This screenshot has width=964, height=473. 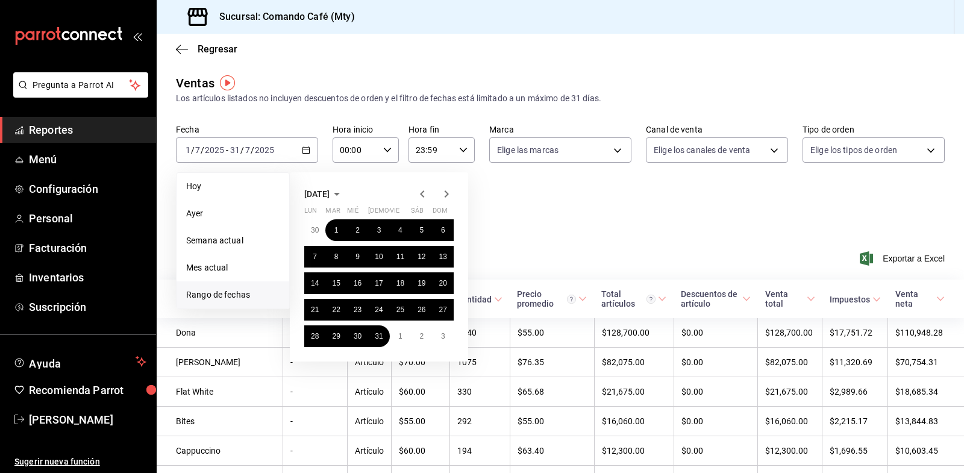 What do you see at coordinates (400, 336) in the screenshot?
I see `abbr: 1 de agosto de 2025` at bounding box center [400, 336].